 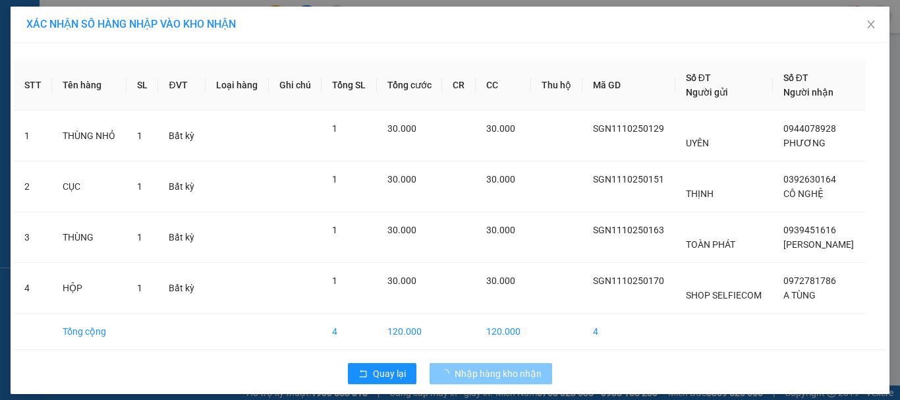 What do you see at coordinates (628, 230) in the screenshot?
I see `span: SGN1110250163` at bounding box center [628, 230].